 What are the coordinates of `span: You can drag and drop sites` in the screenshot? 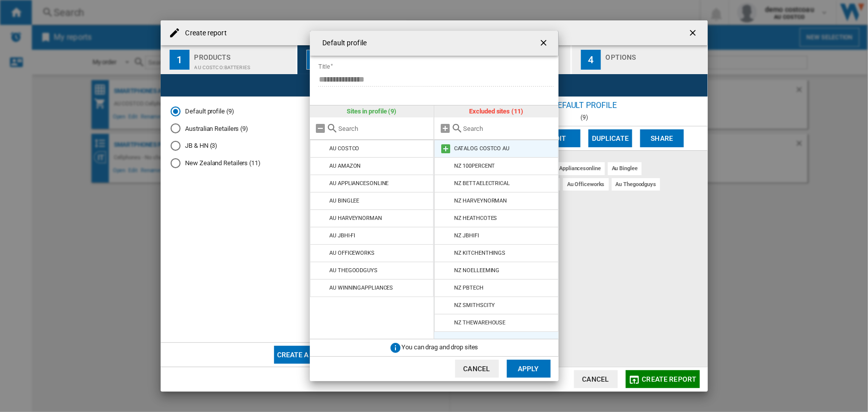 It's located at (440, 347).